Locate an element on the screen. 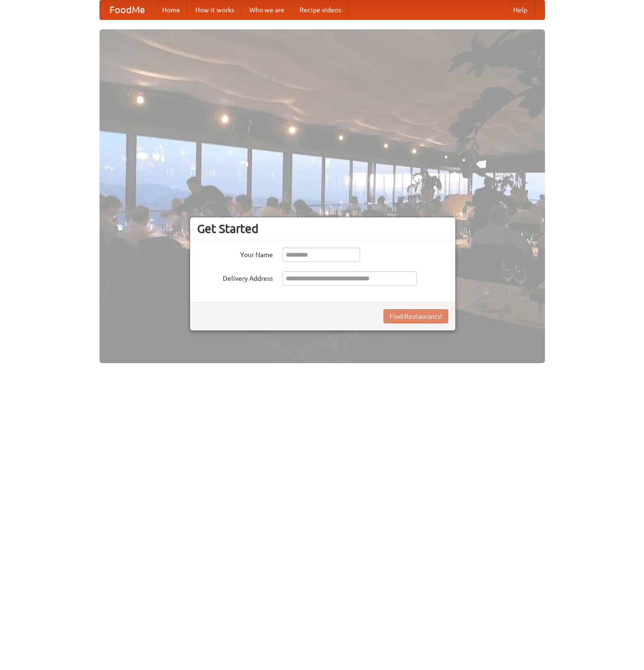 This screenshot has width=644, height=670. label: Delivery Address is located at coordinates (235, 277).